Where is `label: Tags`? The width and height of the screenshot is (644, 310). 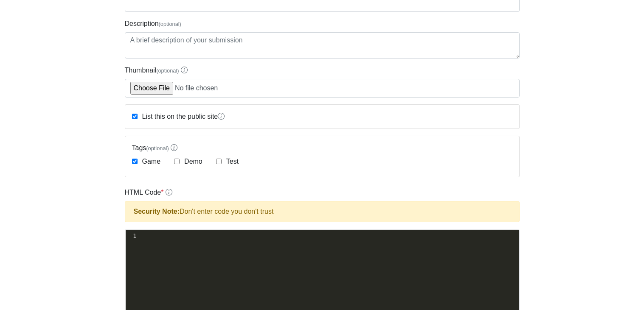 label: Tags is located at coordinates (323, 148).